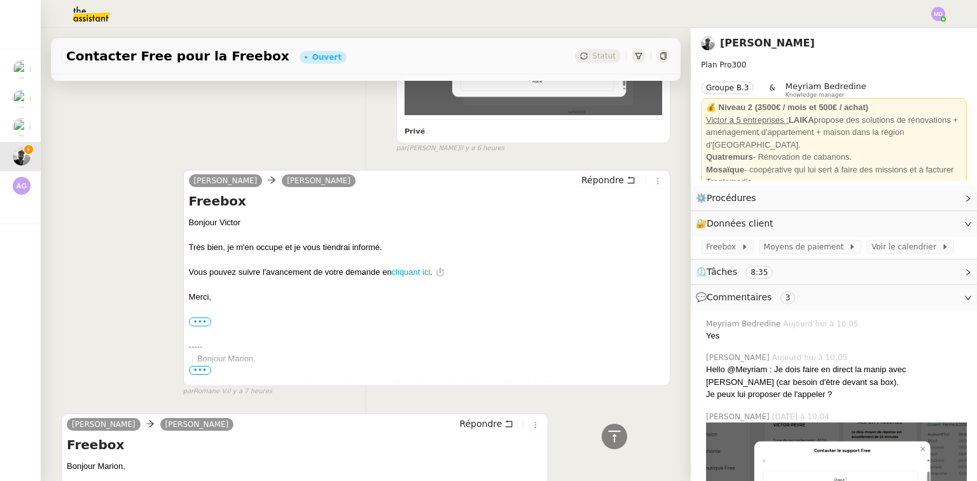  Describe the element at coordinates (228, 391) in the screenshot. I see `small: Romane V.` at that location.